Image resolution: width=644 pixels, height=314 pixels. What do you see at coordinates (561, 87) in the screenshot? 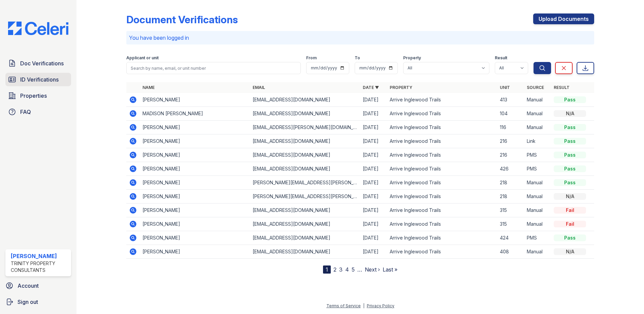
I see `a: Result` at bounding box center [561, 87].